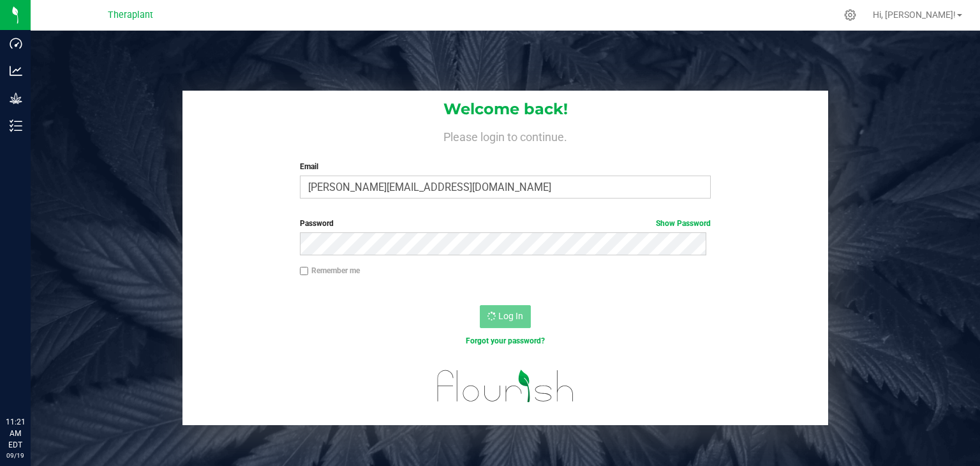 This screenshot has width=980, height=466. What do you see at coordinates (304, 271) in the screenshot?
I see `input: Remember me` at bounding box center [304, 271].